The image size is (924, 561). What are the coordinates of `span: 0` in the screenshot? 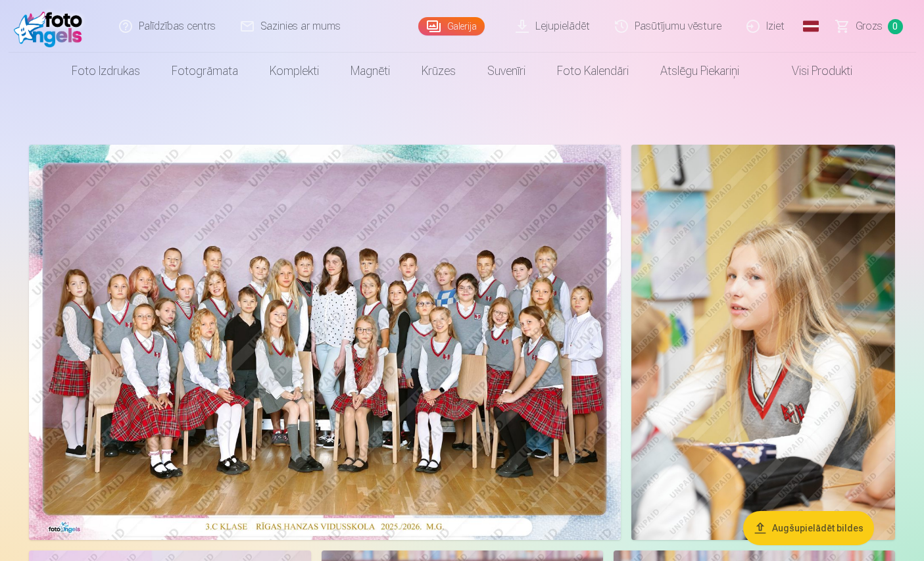 It's located at (895, 27).